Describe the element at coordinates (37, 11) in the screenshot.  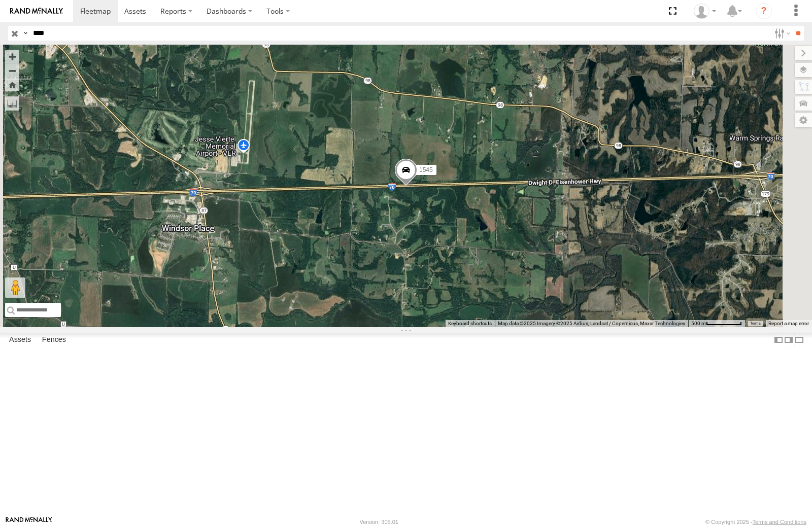
I see `img: rand-logo.svg` at that location.